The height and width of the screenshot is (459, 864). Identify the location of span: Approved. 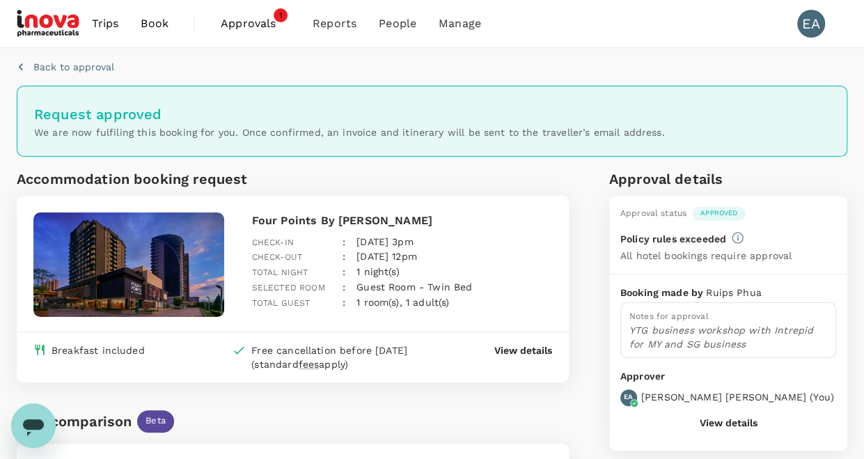
(719, 213).